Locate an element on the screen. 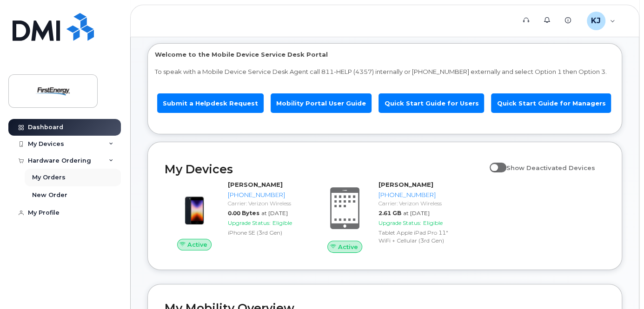 This screenshot has width=644, height=309. p: To speak with a Mobile Device Service Desk Agent call 811-HELP (4357) internally or [PHONE_NUMBER... is located at coordinates (385, 72).